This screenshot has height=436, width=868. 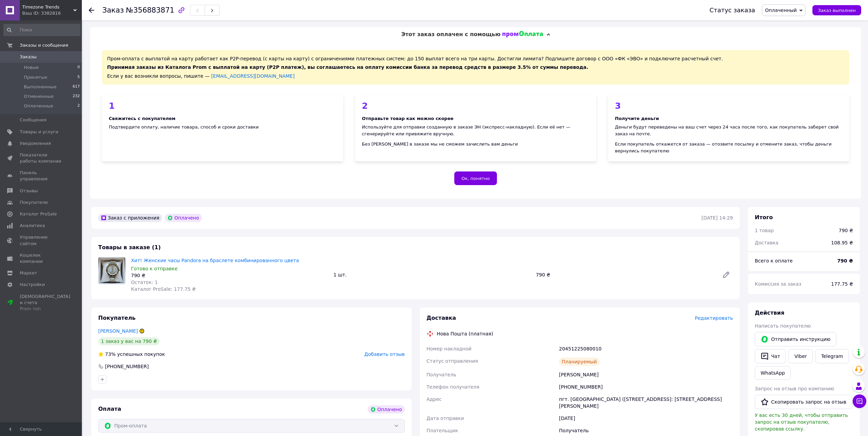 What do you see at coordinates (732, 10) in the screenshot?
I see `div: Статус заказа` at bounding box center [732, 10].